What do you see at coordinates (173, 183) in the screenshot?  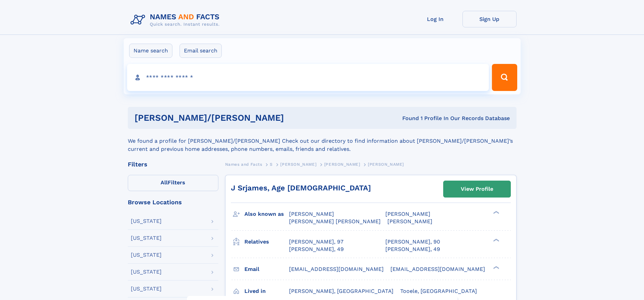 I see `label: Filters` at bounding box center [173, 183].